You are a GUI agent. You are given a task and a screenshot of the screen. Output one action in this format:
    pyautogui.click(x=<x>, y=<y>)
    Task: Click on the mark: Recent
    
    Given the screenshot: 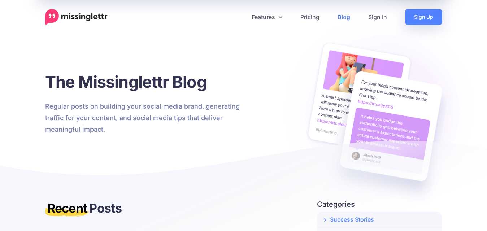 What is the action you would take?
    pyautogui.click(x=67, y=209)
    